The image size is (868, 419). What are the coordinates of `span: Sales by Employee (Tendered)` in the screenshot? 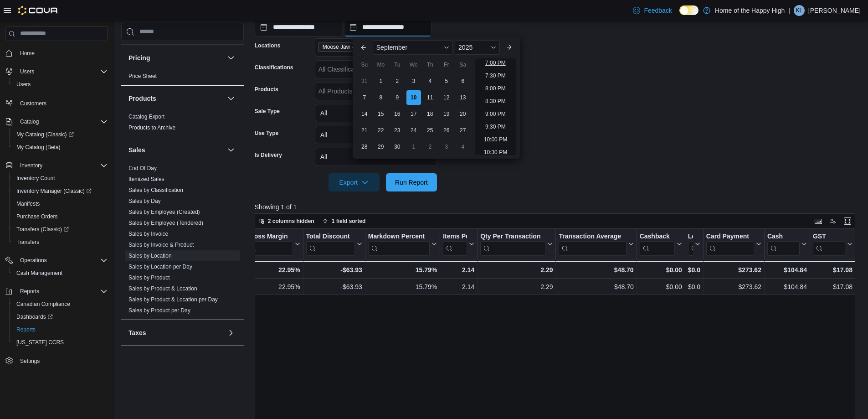 It's located at (166, 223).